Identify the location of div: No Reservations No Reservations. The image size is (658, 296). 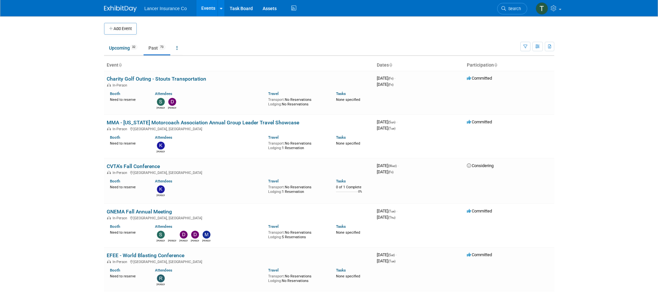
(297, 278).